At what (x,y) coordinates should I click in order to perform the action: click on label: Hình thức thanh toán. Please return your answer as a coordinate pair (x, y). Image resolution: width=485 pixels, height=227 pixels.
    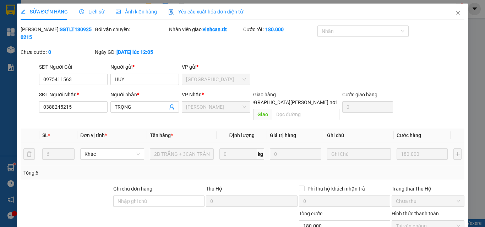
    Looking at the image, I should click on (415, 214).